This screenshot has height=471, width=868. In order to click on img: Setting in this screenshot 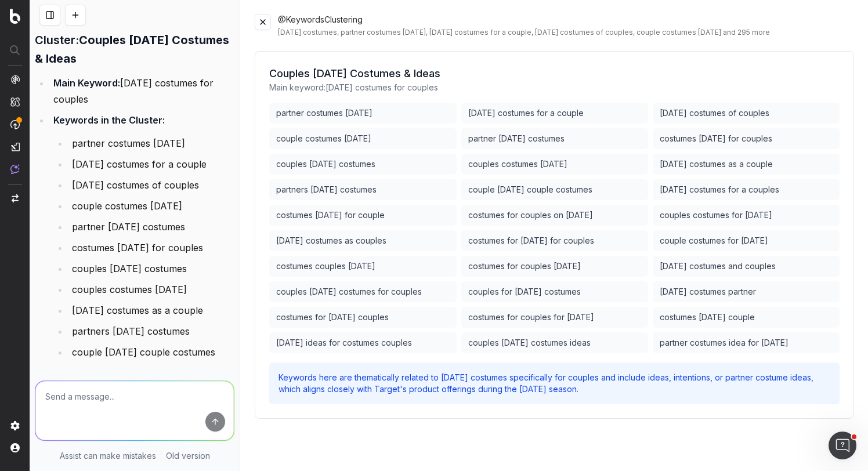, I will do `click(15, 426)`.